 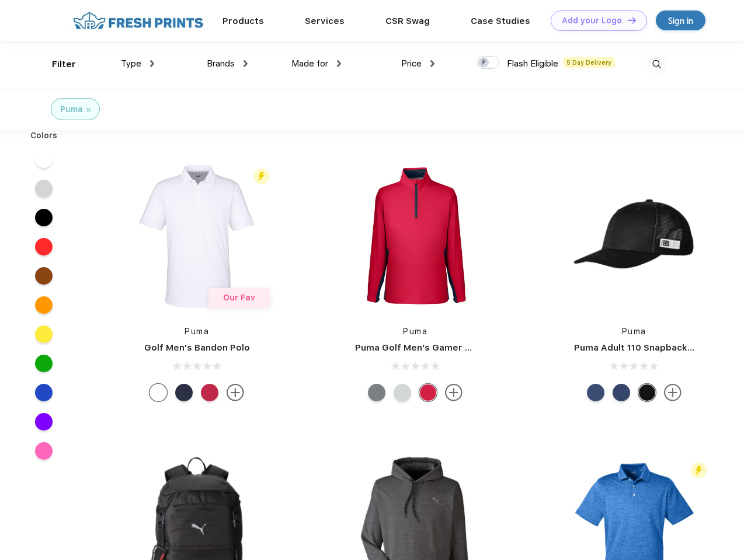 I want to click on span: Made for, so click(x=309, y=63).